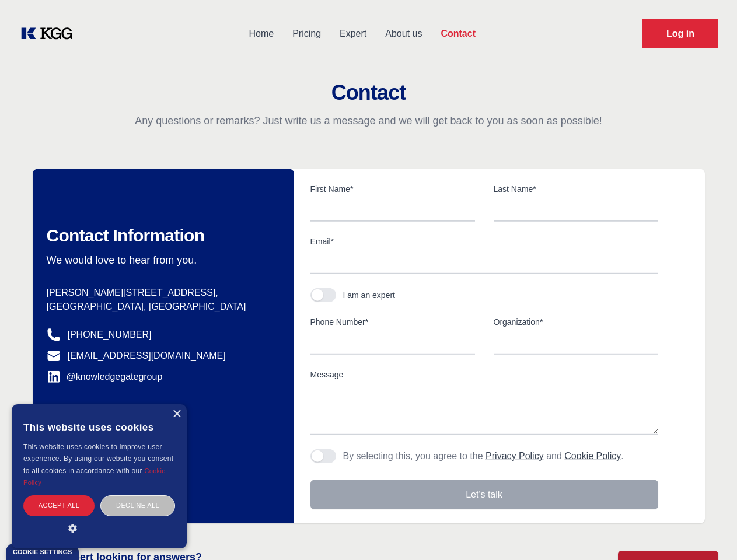 This screenshot has width=737, height=560. What do you see at coordinates (392, 322) in the screenshot?
I see `label: Phone Number*` at bounding box center [392, 322].